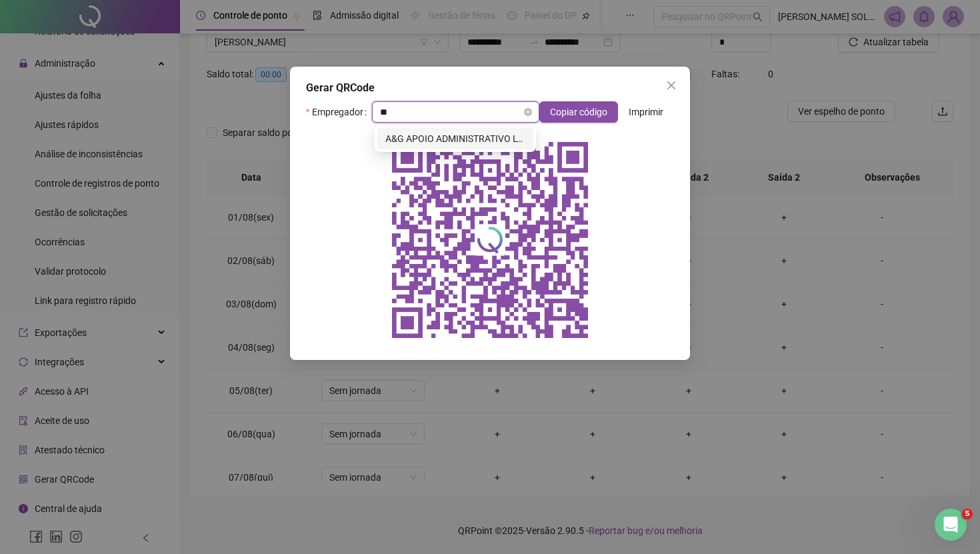 This screenshot has width=980, height=554. What do you see at coordinates (967, 514) in the screenshot?
I see `span: 5` at bounding box center [967, 514].